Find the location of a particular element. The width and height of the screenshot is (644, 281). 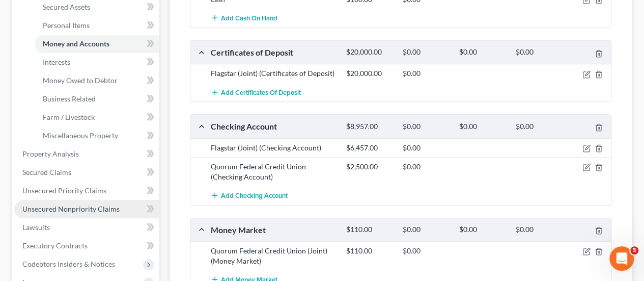

span: Executory Contracts is located at coordinates (55, 245).